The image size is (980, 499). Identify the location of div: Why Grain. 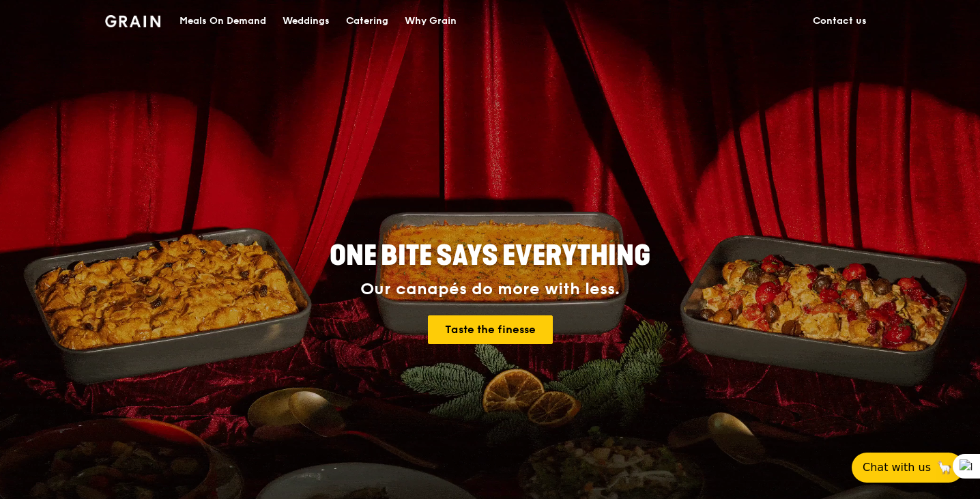
(430, 21).